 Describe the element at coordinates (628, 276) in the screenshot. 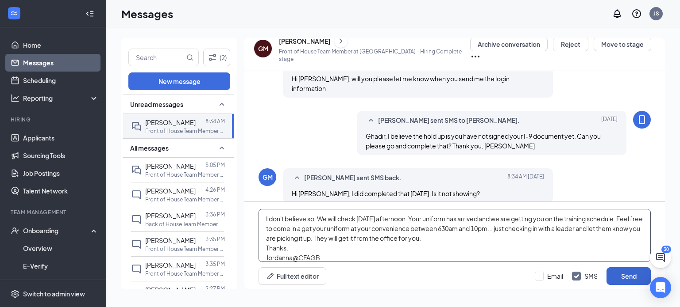

I see `button: Send` at that location.